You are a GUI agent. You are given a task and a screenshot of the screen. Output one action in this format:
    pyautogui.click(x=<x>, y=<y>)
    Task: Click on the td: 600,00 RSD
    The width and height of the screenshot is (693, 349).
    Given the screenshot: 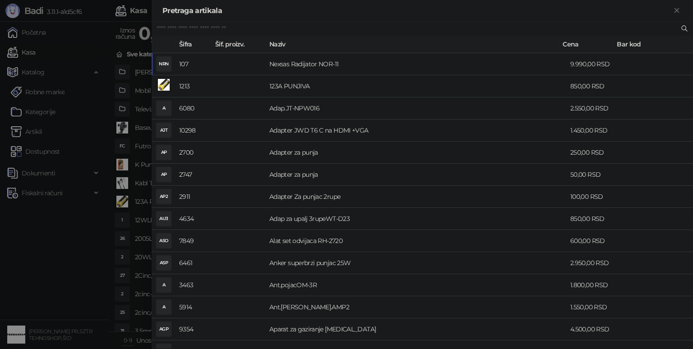 What is the action you would take?
    pyautogui.click(x=593, y=241)
    